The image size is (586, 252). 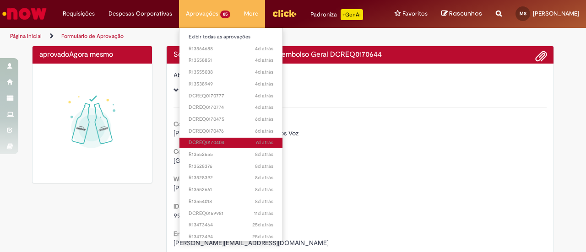 What do you see at coordinates (264, 213) in the screenshot?
I see `time: 19/09/2025 15:54:15` at bounding box center [264, 213].